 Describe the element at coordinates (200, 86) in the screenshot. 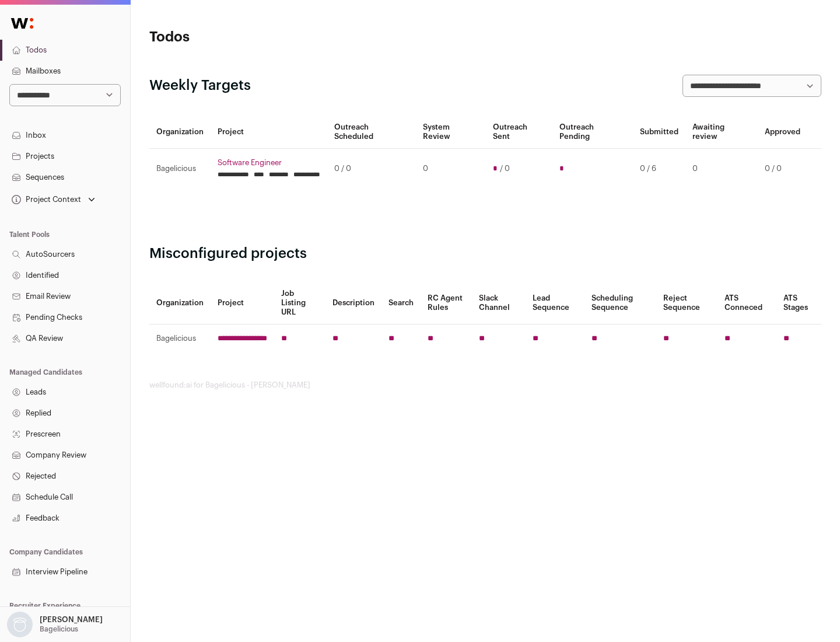

I see `h2: Weekly Targets` at that location.